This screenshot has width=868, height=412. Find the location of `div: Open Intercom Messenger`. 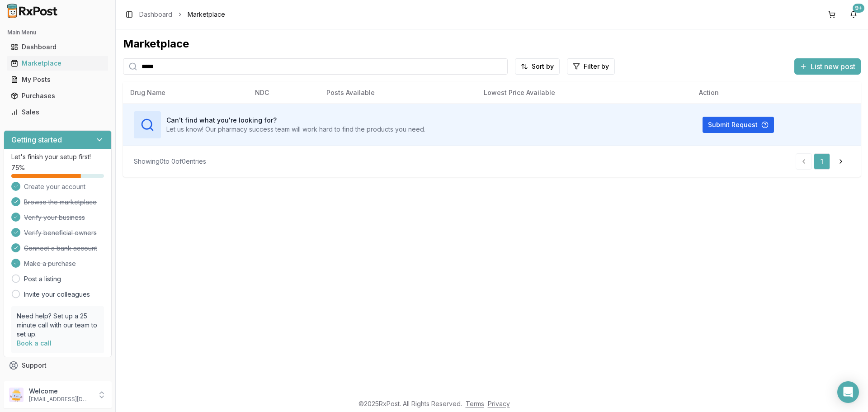

div: Open Intercom Messenger is located at coordinates (848, 392).